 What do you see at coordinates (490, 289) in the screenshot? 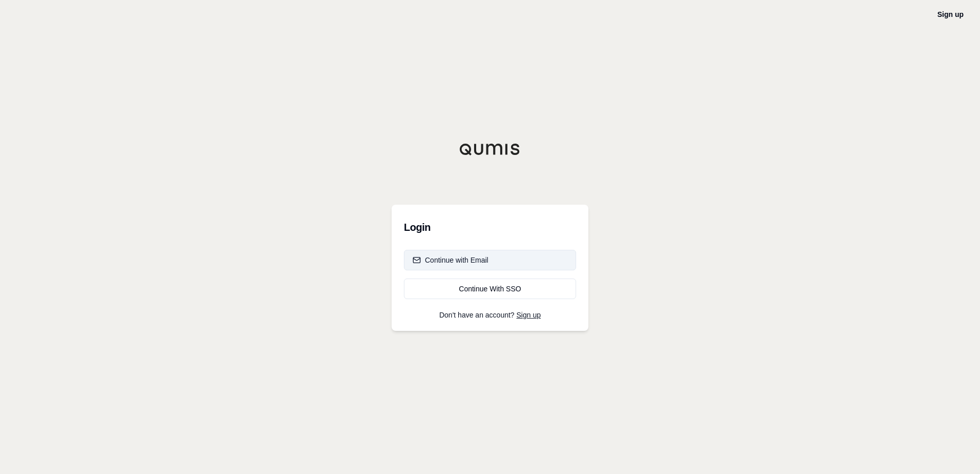
I see `a: Continue With SSO` at bounding box center [490, 289].